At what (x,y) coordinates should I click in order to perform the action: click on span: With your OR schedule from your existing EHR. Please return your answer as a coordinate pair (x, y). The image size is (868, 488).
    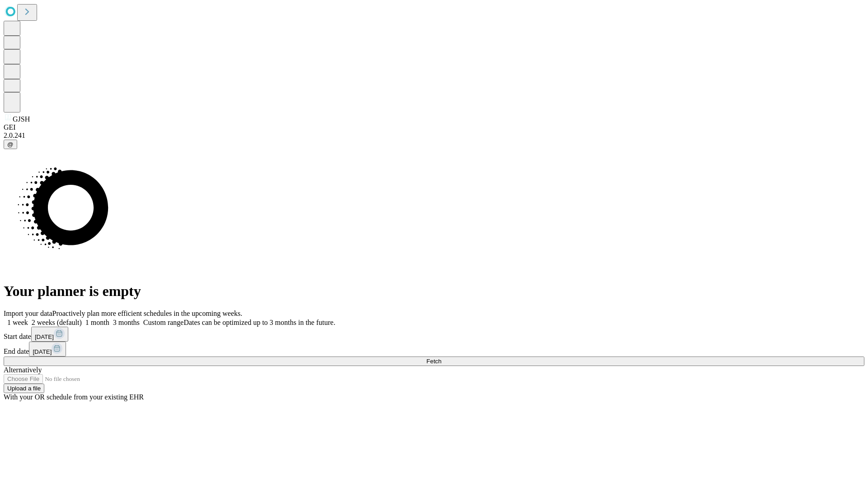
    Looking at the image, I should click on (74, 397).